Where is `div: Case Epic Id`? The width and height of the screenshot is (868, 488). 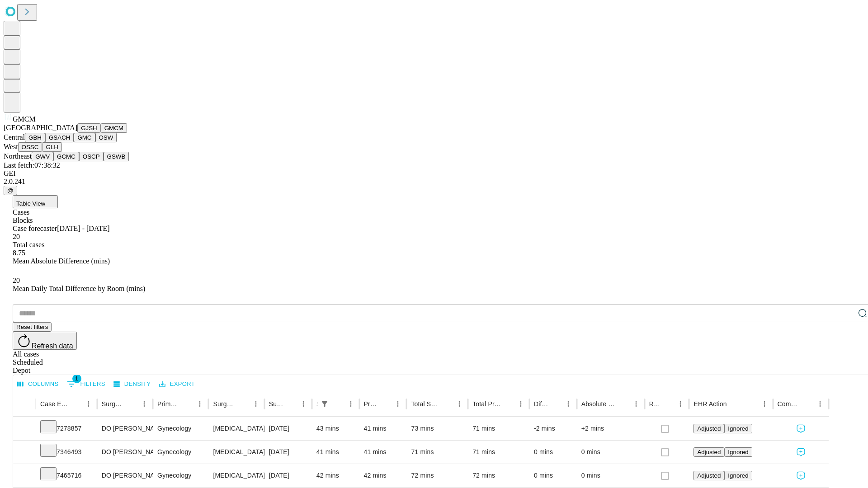
div: Case Epic Id is located at coordinates (55, 404).